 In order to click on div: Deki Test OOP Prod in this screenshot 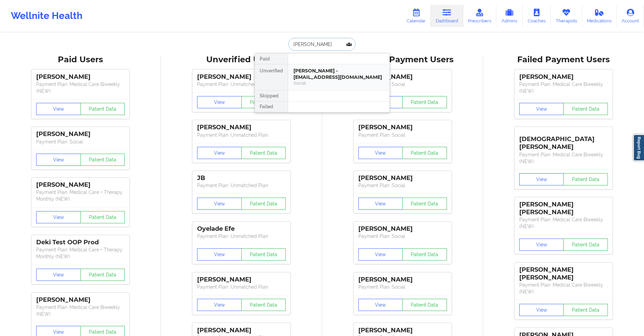, I will do `click(80, 242)`.